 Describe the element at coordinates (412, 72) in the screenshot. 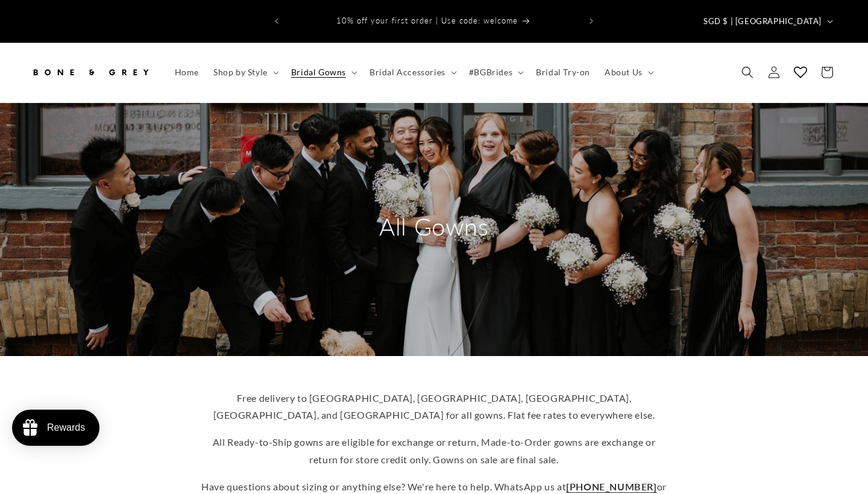

I see `summary: Bridal Accessories` at that location.